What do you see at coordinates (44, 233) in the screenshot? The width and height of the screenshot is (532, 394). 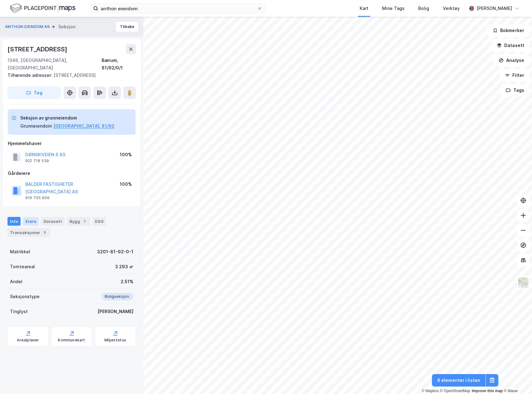 I see `div: 3` at bounding box center [44, 233].